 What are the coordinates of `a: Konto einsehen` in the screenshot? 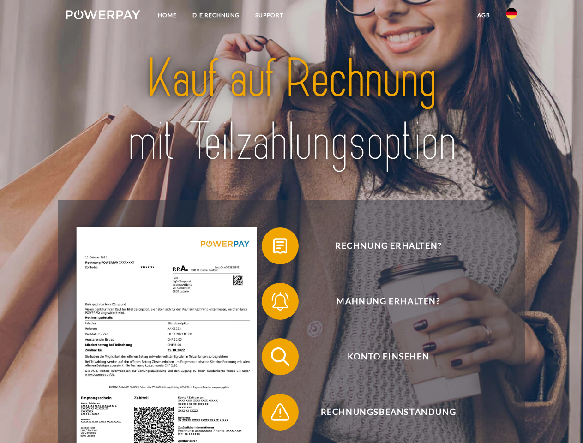 It's located at (382, 357).